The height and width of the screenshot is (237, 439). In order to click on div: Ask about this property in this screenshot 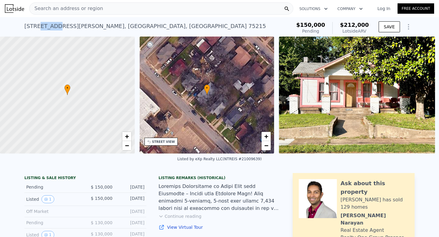, I will do `click(374, 188)`.